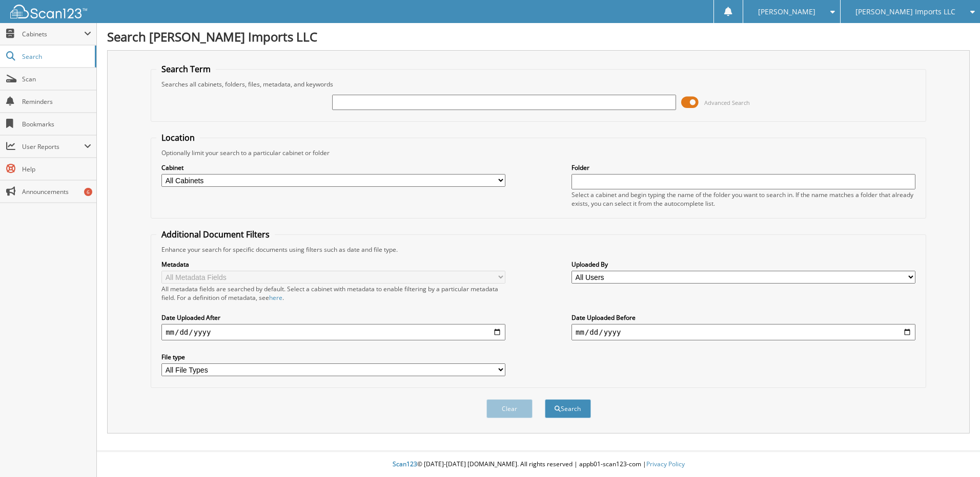 The width and height of the screenshot is (980, 477). What do you see at coordinates (88, 192) in the screenshot?
I see `div: 6` at bounding box center [88, 192].